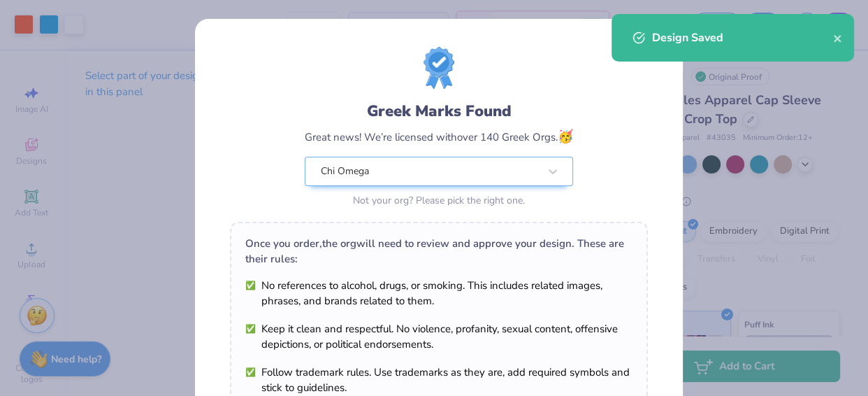 This screenshot has height=396, width=868. I want to click on button: close, so click(837, 38).